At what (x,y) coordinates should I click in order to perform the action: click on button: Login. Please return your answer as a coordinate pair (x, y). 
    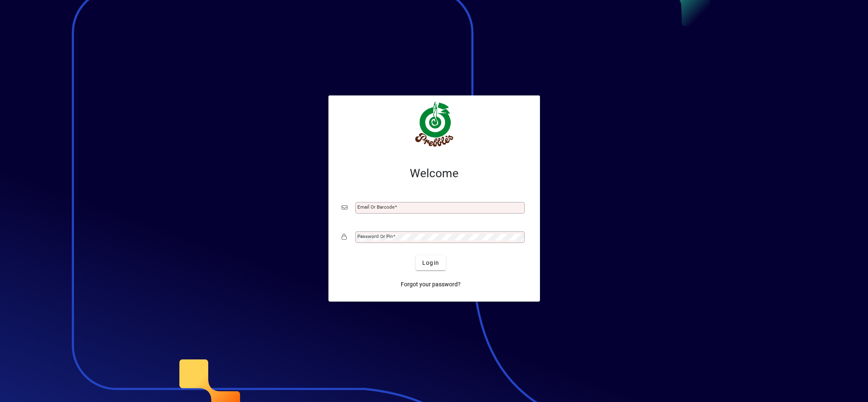
    Looking at the image, I should click on (430, 263).